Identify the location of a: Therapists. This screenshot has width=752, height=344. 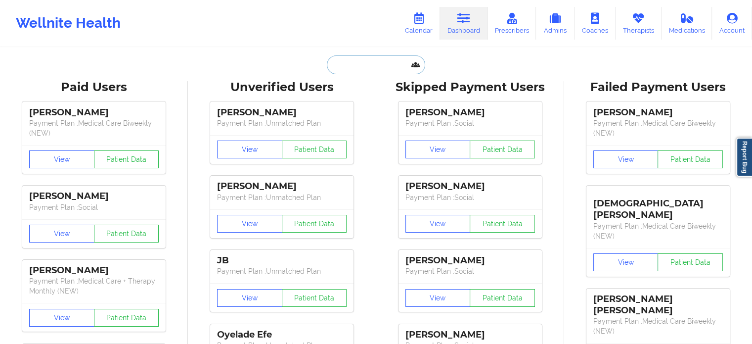
(638, 23).